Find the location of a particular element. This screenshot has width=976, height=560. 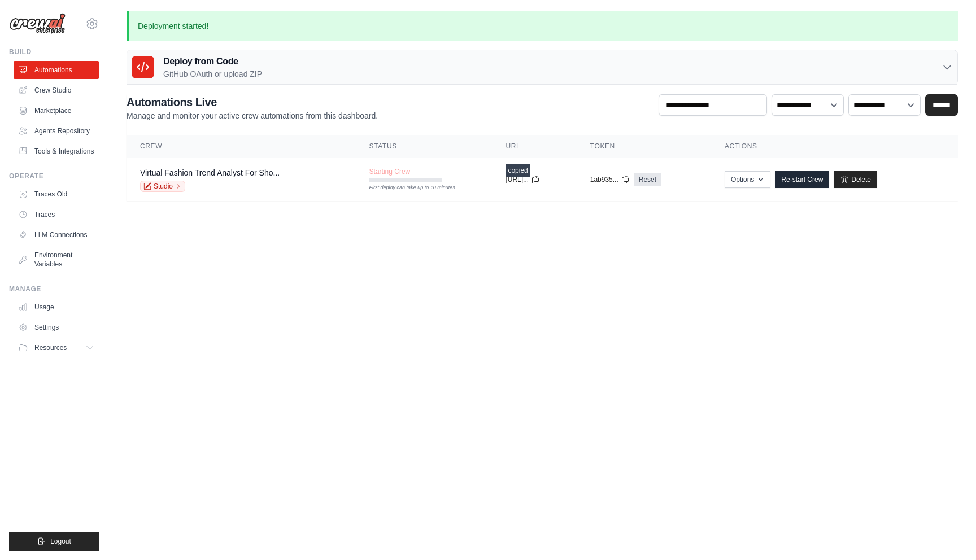

div: Build is located at coordinates (54, 52).